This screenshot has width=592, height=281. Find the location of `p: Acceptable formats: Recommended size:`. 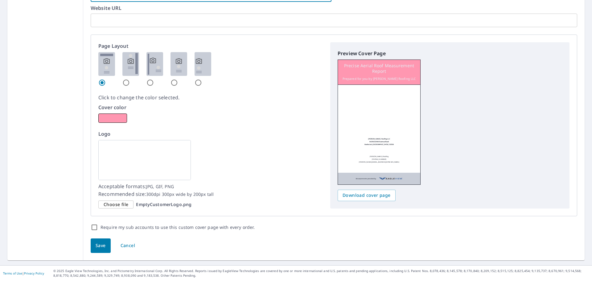

p: Acceptable formats: Recommended size: is located at coordinates (211, 190).